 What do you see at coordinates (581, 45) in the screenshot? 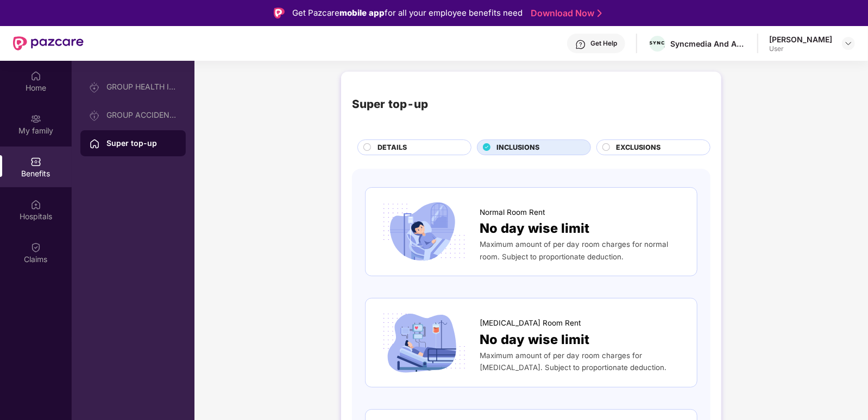
I see `img: svg+xml;base64,PHN2ZyBpZD0iSGVscC0zMngzMiIgeG1sbnM9Imh0dHA6Ly93d3cudzMub3JnLzIwMDAvc3ZnIiB3aWR0aD...` at bounding box center [581, 45].